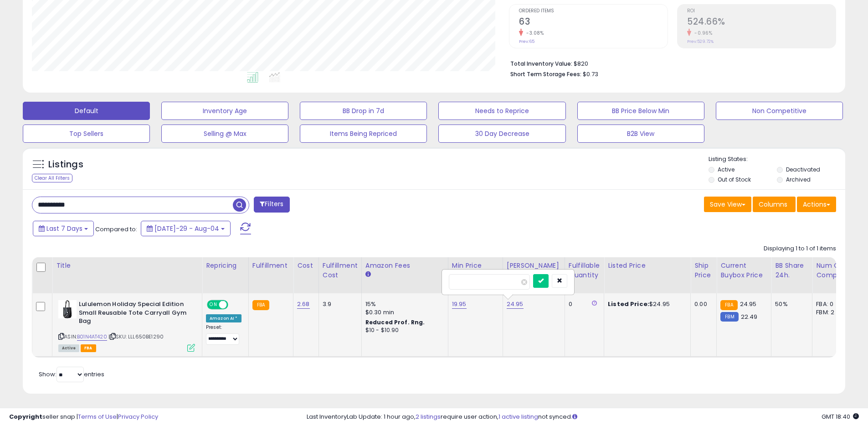  I want to click on a: Privacy Policy, so click(138, 417).